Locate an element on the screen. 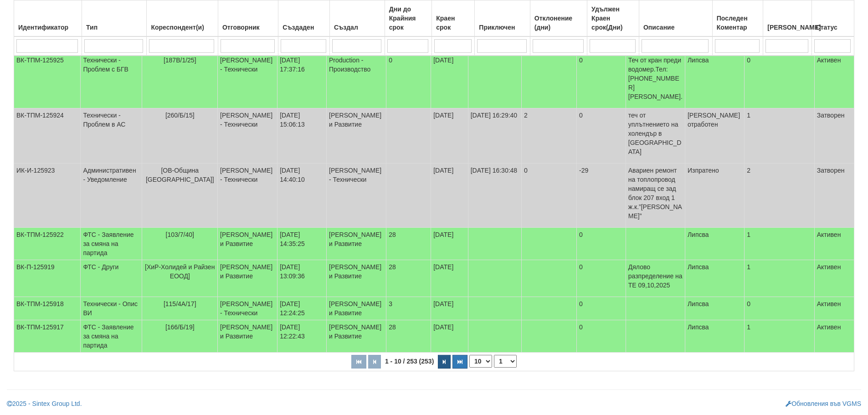 This screenshot has height=415, width=868. th: Брой Файлове: No sort applied, activate to apply an ascending sort is located at coordinates (787, 19).